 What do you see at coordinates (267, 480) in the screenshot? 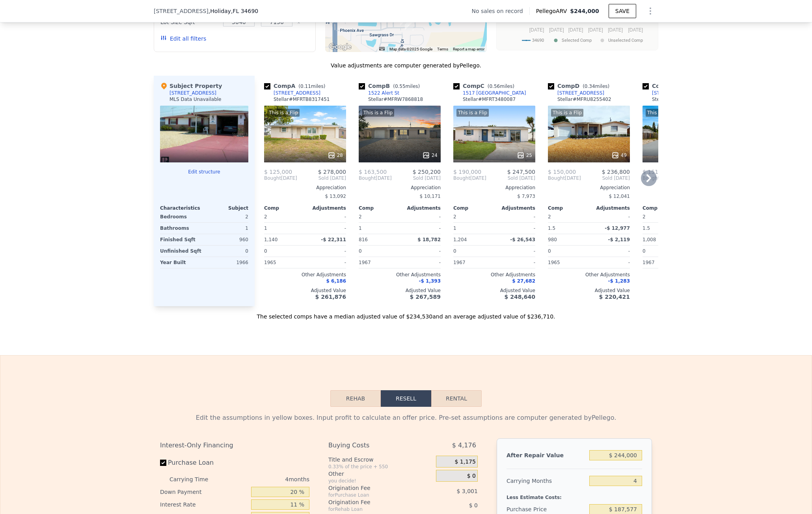
I see `div: 4 months` at bounding box center [267, 480].